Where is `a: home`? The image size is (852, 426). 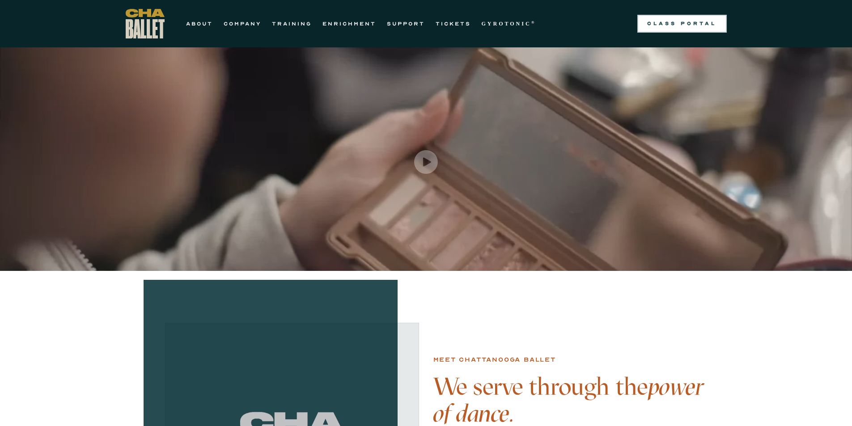 a: home is located at coordinates (145, 24).